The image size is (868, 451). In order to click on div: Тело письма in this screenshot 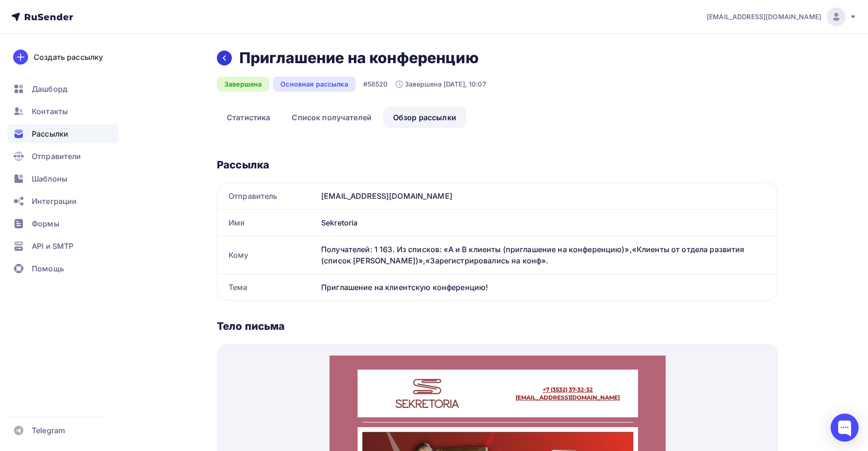, I will do `click(498, 326)`.